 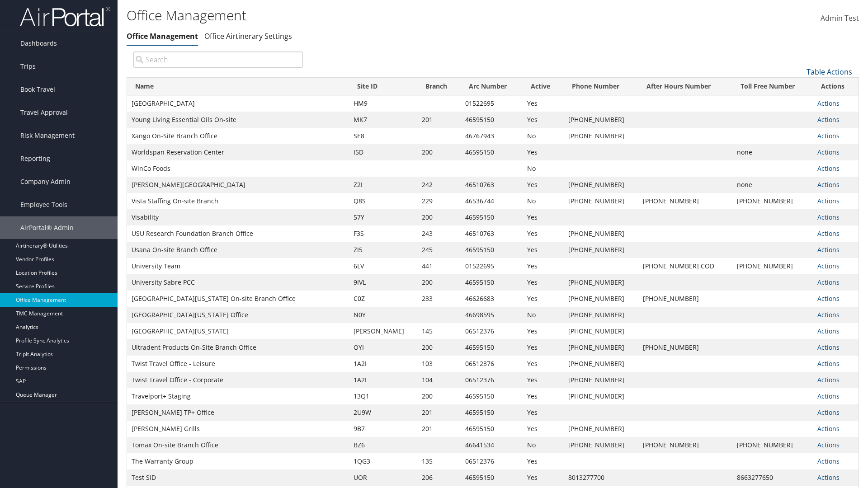 I want to click on td: USU Research Foundation Branch Office, so click(x=238, y=234).